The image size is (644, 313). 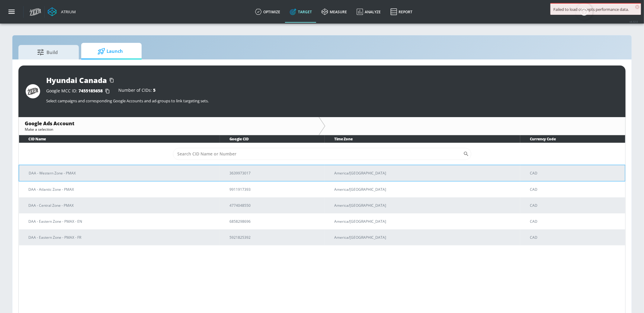 What do you see at coordinates (634, 21) in the screenshot?
I see `span: v 4.32.0` at bounding box center [634, 21].